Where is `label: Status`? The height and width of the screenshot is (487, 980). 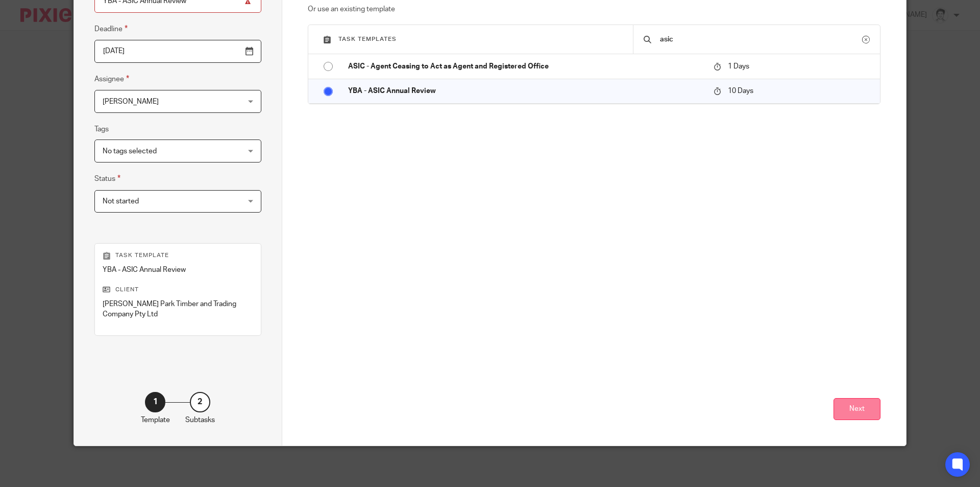
label: Status is located at coordinates (107, 178).